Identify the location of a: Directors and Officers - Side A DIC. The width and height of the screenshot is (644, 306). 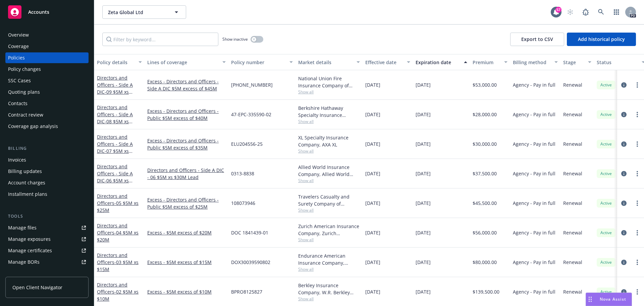
(115, 177).